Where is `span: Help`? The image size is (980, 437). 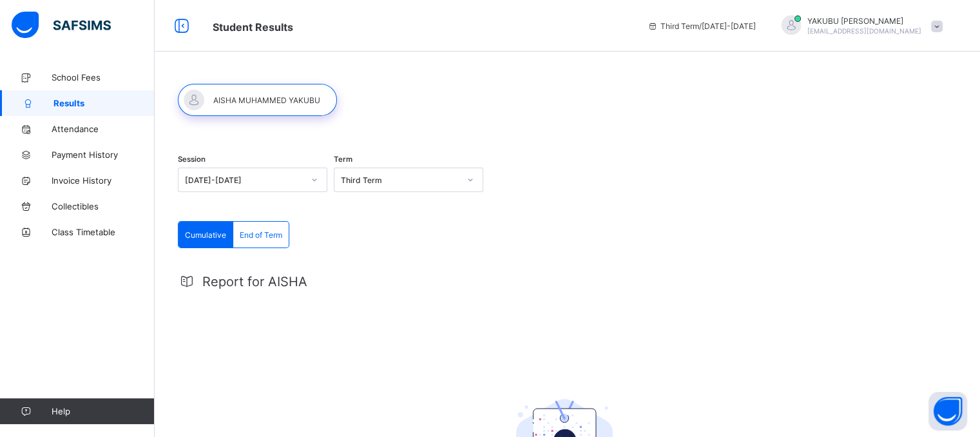
span: Help is located at coordinates (103, 411).